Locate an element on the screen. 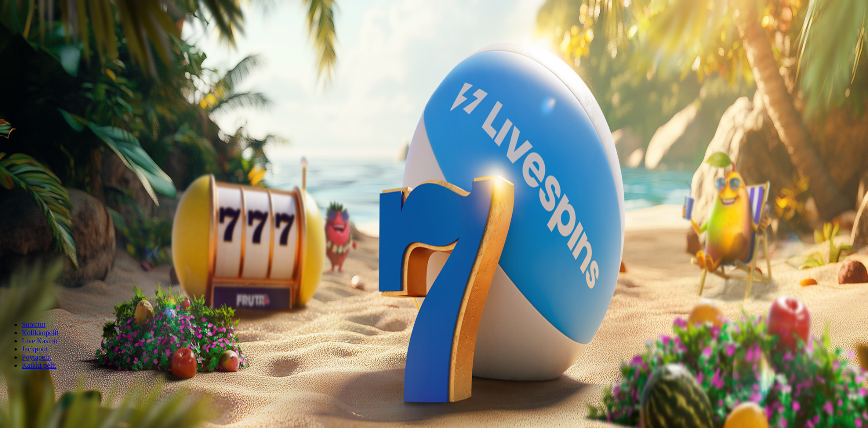 The width and height of the screenshot is (868, 428). header: Lobby is located at coordinates (434, 346).